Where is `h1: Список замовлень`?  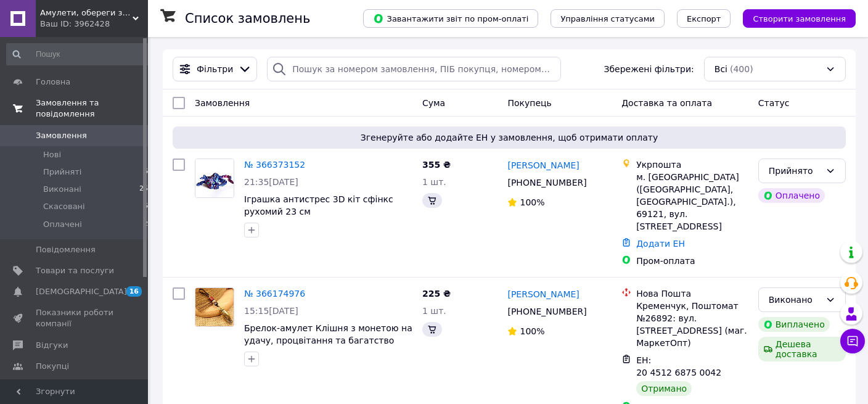
h1: Список замовлень is located at coordinates (247, 19).